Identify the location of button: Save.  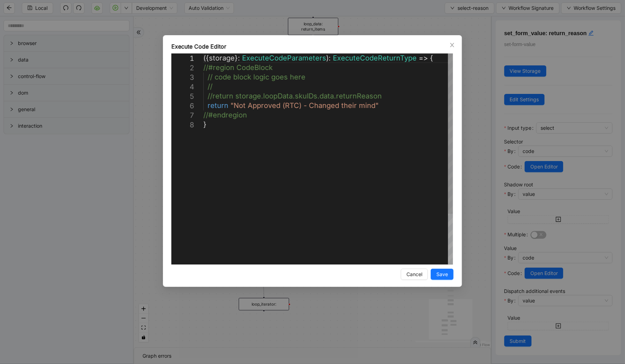
(442, 274).